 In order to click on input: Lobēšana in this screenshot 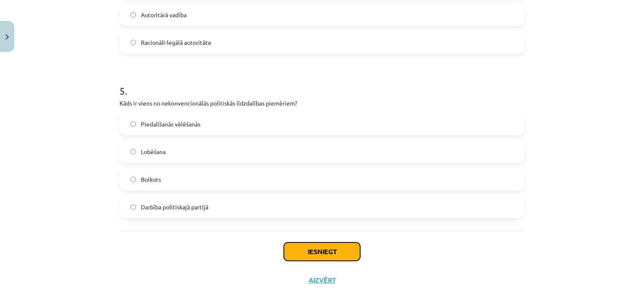, I will do `click(133, 151)`.